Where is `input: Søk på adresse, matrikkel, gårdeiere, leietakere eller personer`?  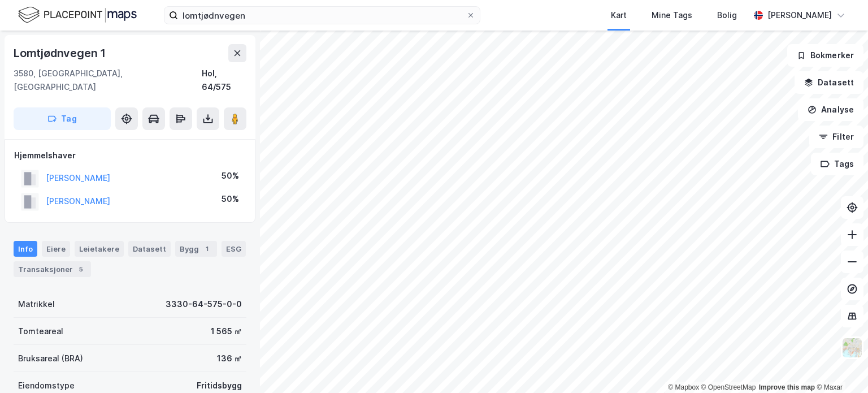
input: Søk på adresse, matrikkel, gårdeiere, leietakere eller personer is located at coordinates (322, 15).